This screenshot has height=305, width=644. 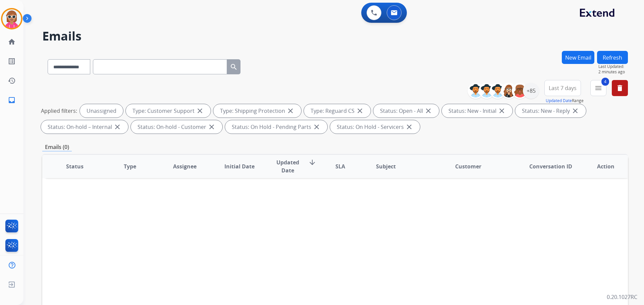 What do you see at coordinates (101, 111) in the screenshot?
I see `div: Unassigned` at bounding box center [101, 111].